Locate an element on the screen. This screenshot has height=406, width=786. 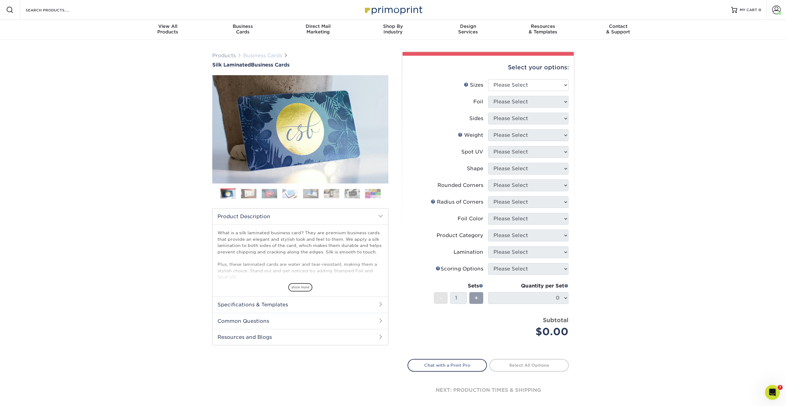
div: Product Category is located at coordinates (460, 235).